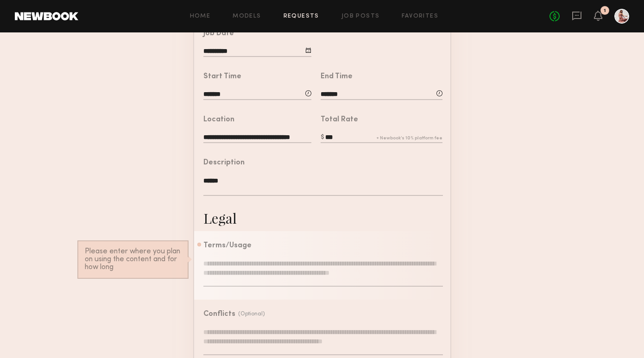  What do you see at coordinates (251, 314) in the screenshot?
I see `div: (Optional)` at bounding box center [251, 314].